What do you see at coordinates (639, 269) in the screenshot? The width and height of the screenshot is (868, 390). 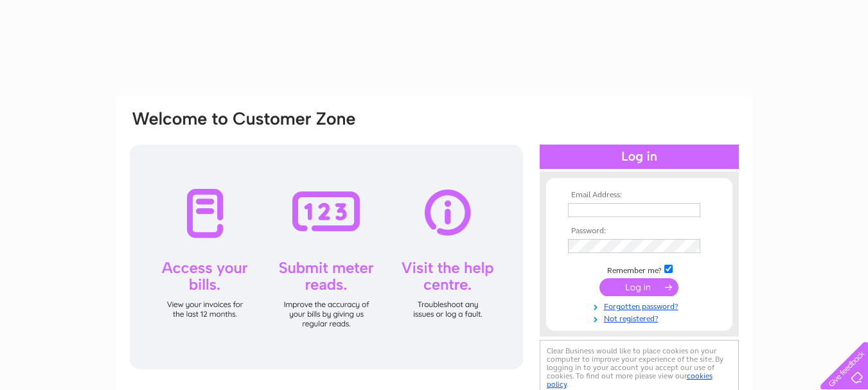 I see `td: Remember me?` at bounding box center [639, 269].